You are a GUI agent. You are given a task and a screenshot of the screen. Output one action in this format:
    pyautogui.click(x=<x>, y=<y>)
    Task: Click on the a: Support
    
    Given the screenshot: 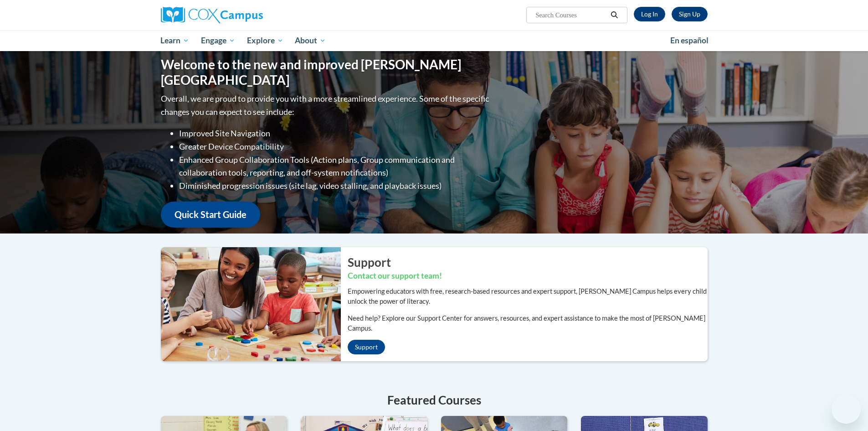 What is the action you would take?
    pyautogui.click(x=366, y=347)
    